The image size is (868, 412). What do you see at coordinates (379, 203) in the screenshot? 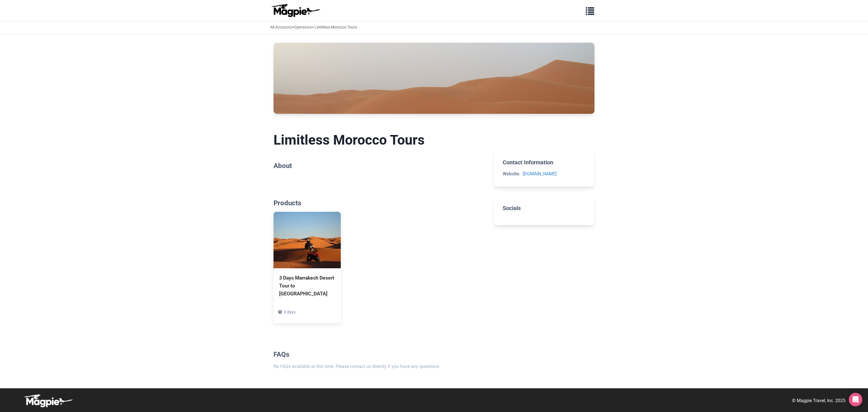
I see `h2: Products` at bounding box center [379, 203].